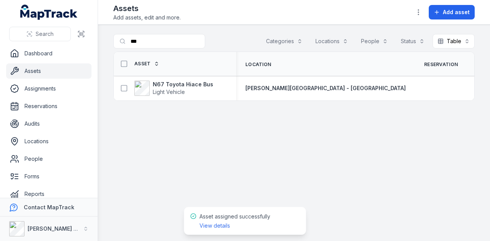  Describe the element at coordinates (49, 106) in the screenshot. I see `a: Reservations` at that location.